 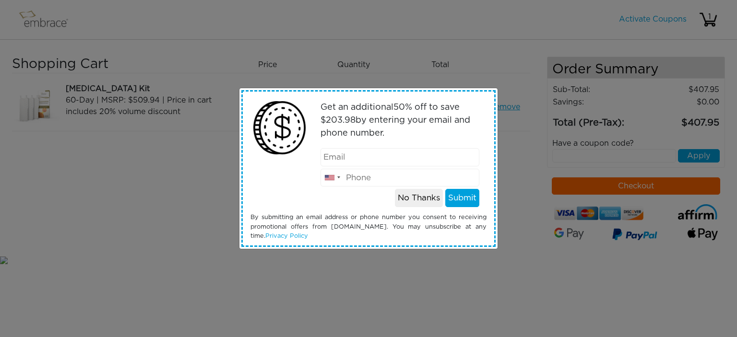 I want to click on button: Submit, so click(x=462, y=198).